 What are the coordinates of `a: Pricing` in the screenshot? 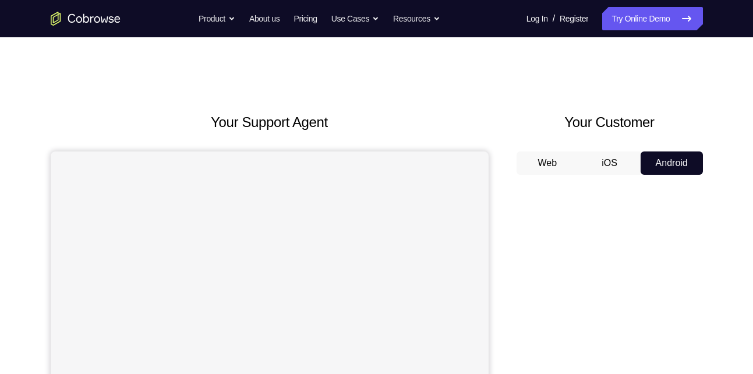 It's located at (305, 19).